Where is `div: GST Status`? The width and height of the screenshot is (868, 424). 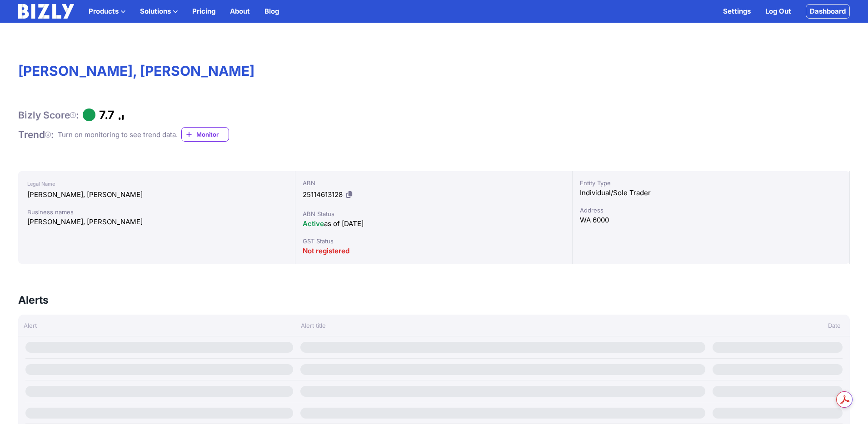 div: GST Status is located at coordinates (434, 241).